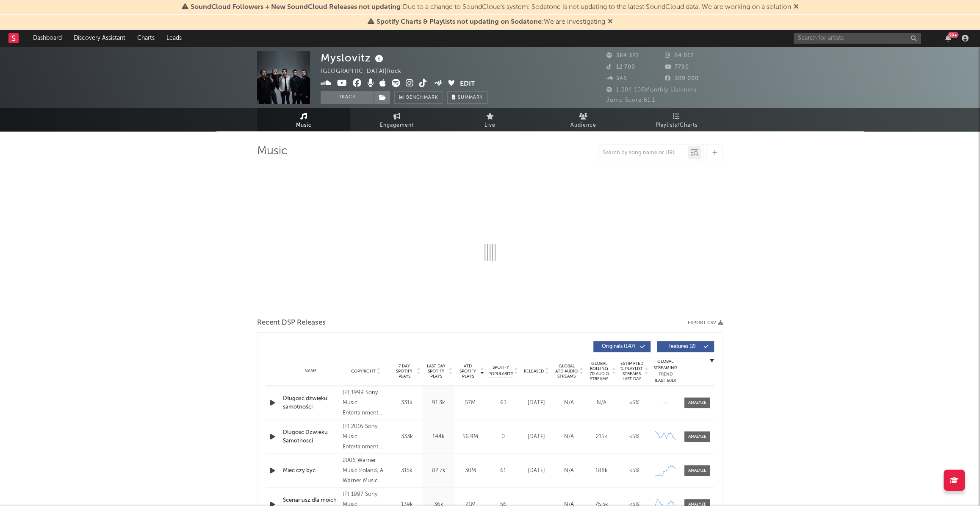  Describe the element at coordinates (407, 403) in the screenshot. I see `div: 331k` at that location.